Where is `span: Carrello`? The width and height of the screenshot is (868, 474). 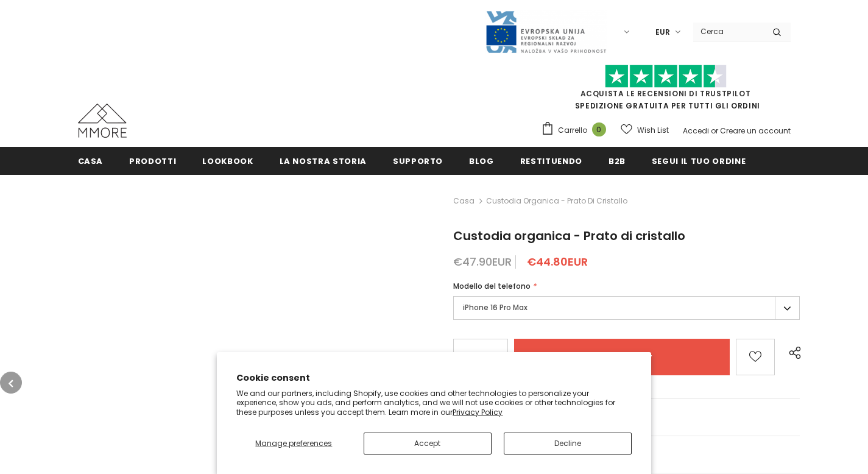
span: Carrello is located at coordinates (572, 130).